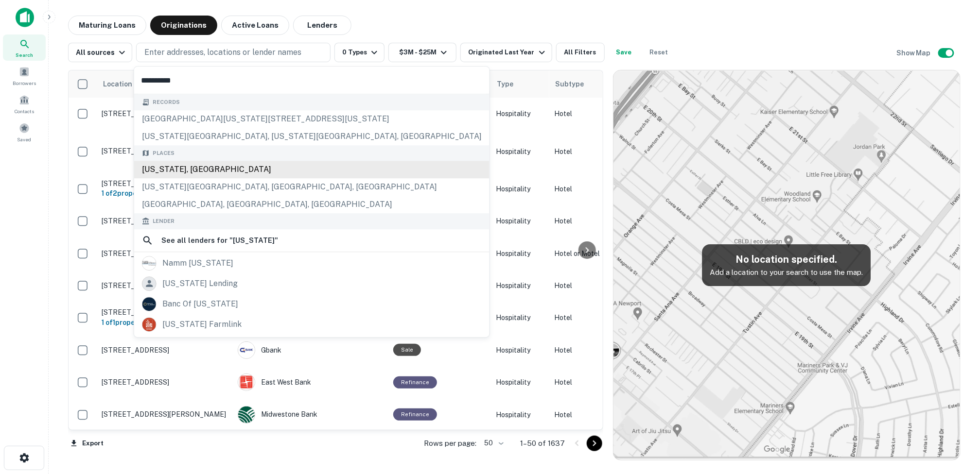 This screenshot has height=474, width=980. Describe the element at coordinates (914, 53) in the screenshot. I see `h6: Show Map` at that location.